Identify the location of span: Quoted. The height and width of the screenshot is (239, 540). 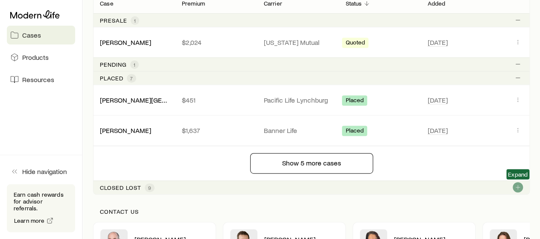
(355, 43).